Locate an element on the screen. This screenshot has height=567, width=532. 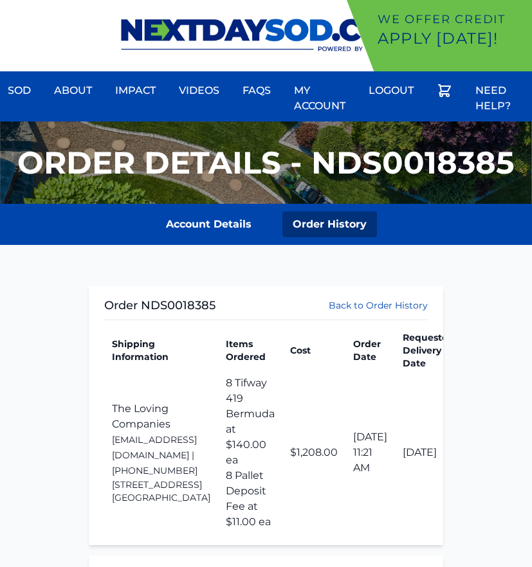
a: Order History is located at coordinates (329, 224).